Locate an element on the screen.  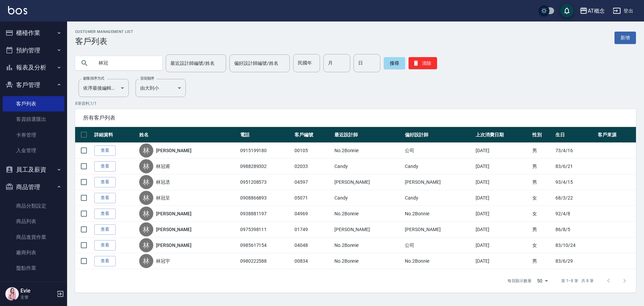
button: 清除 is located at coordinates (423, 63).